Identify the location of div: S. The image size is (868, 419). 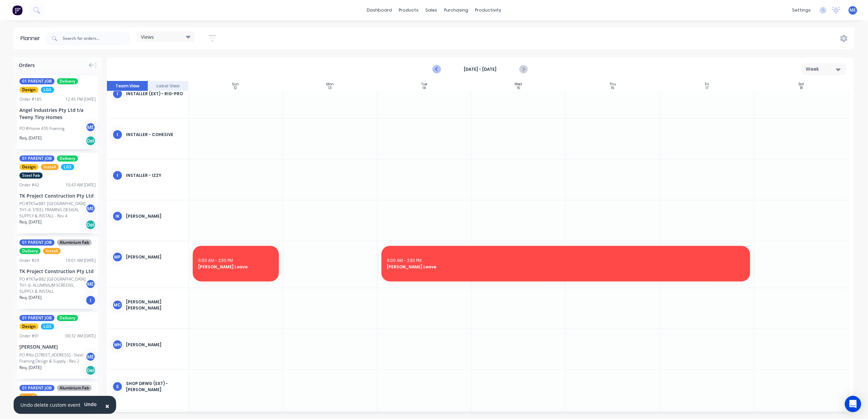
(117, 387).